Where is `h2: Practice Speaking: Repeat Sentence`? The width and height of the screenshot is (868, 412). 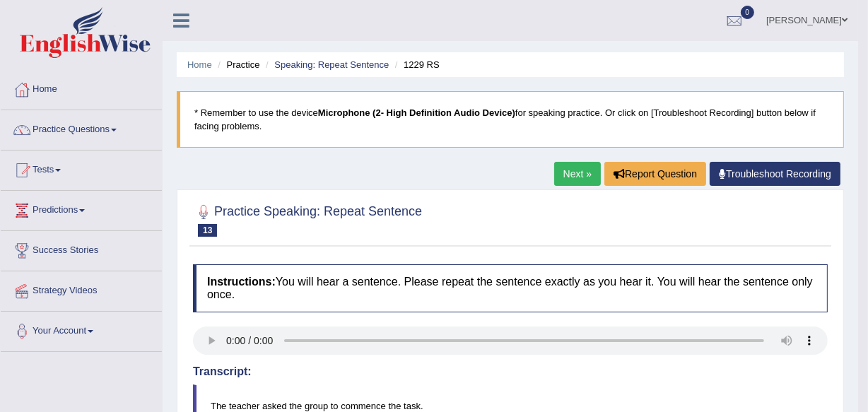
h2: Practice Speaking: Repeat Sentence is located at coordinates (307, 219).